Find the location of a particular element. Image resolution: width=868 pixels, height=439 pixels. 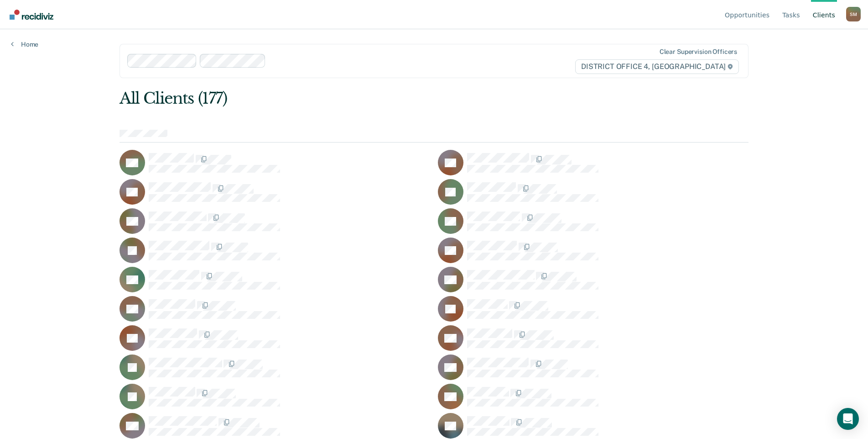

div: Open Intercom Messenger is located at coordinates (848, 418).